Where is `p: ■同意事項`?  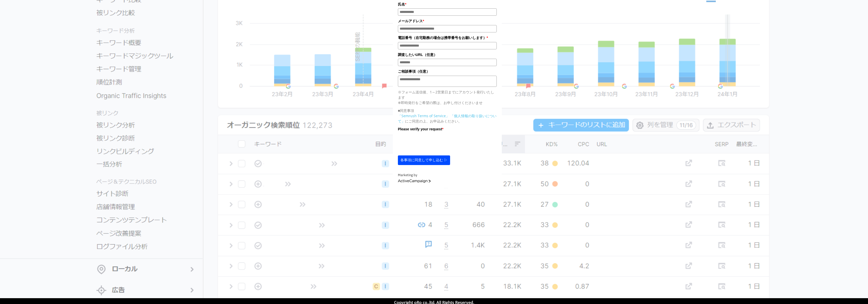 p: ■同意事項 is located at coordinates (447, 111).